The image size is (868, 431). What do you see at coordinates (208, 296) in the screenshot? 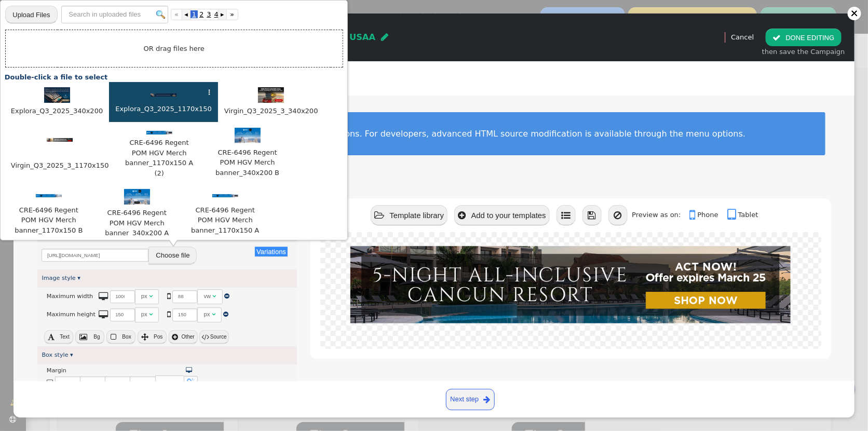
I see `div: vw` at bounding box center [208, 296].